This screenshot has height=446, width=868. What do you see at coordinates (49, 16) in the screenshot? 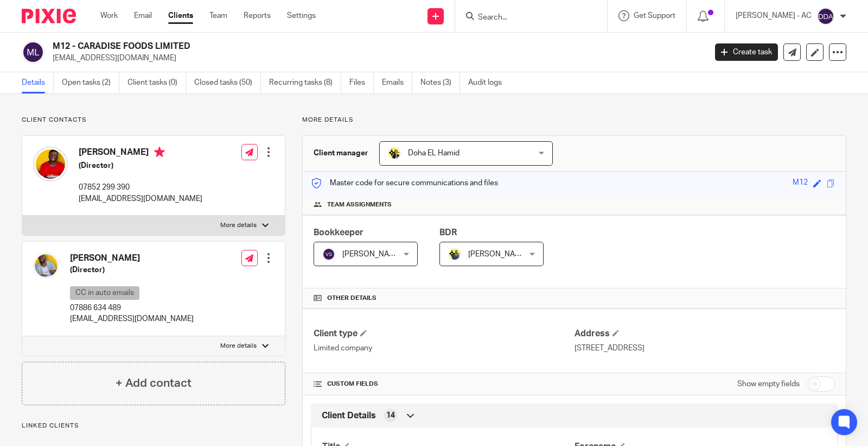
I see `img: Pixie` at bounding box center [49, 16].